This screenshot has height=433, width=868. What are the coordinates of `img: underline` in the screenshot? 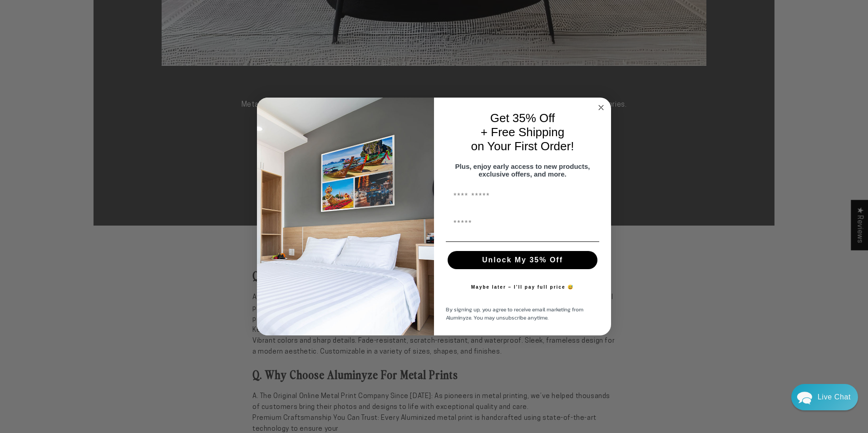 It's located at (523, 241).